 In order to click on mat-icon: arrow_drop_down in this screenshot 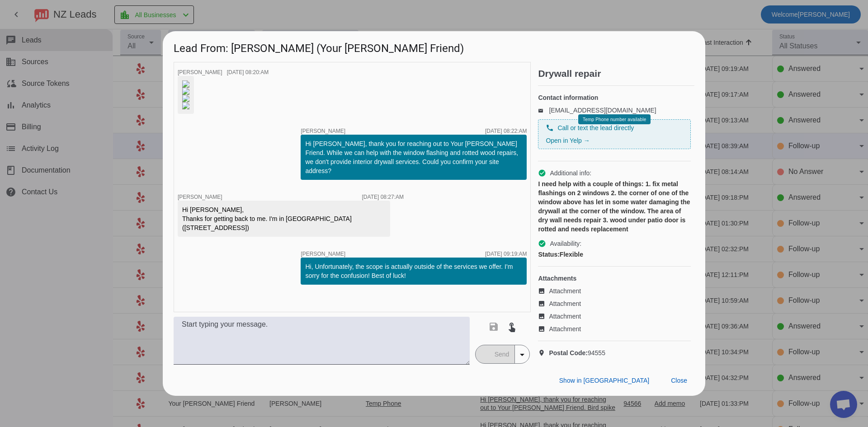, I will do `click(523, 355)`.